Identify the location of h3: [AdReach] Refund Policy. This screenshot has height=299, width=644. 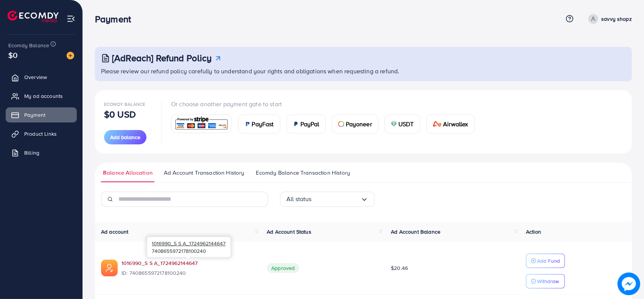
(161, 58).